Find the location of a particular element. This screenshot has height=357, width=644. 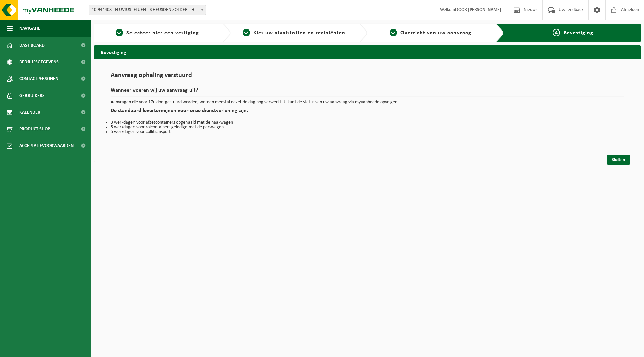

li: 3 werkdagen voor afzetcontainers opgehaald met de haakwagen is located at coordinates (367, 123).